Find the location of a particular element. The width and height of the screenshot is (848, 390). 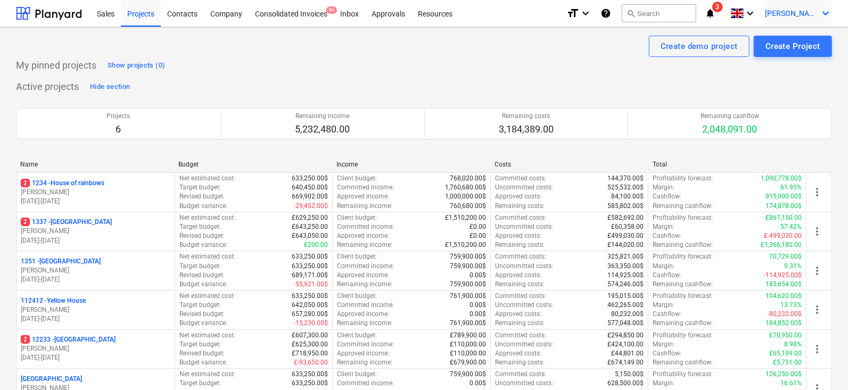

p: -114,925.00$ is located at coordinates (782, 275).